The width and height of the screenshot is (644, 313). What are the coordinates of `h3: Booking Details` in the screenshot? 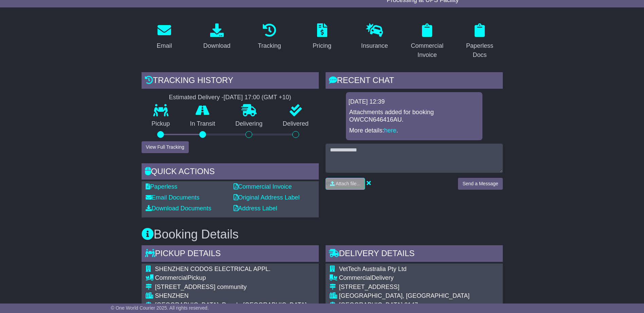 It's located at (322, 235).